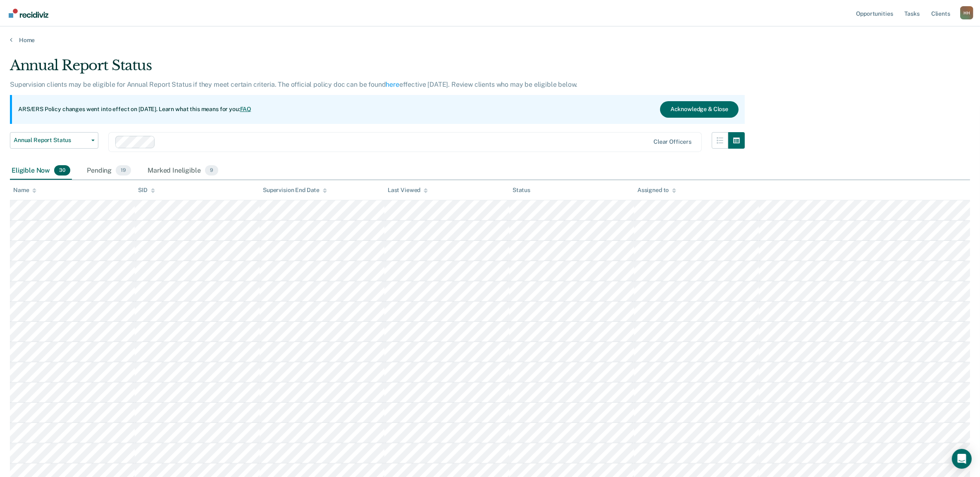  I want to click on span: 9, so click(211, 171).